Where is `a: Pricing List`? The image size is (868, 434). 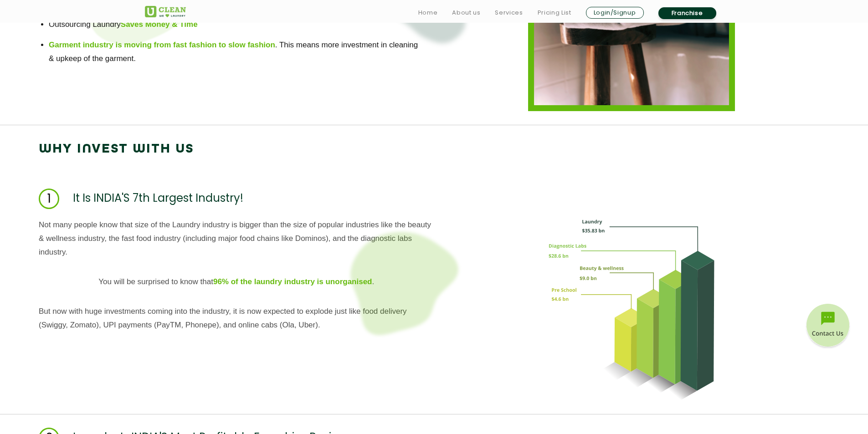 a: Pricing List is located at coordinates (555, 13).